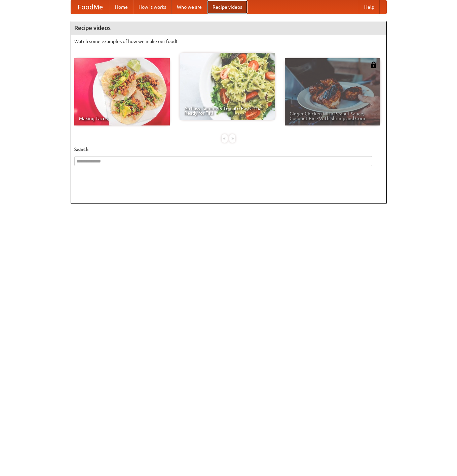 Image resolution: width=457 pixels, height=476 pixels. What do you see at coordinates (228, 41) in the screenshot?
I see `p: Watch some examples of how we make our food!` at bounding box center [228, 41].